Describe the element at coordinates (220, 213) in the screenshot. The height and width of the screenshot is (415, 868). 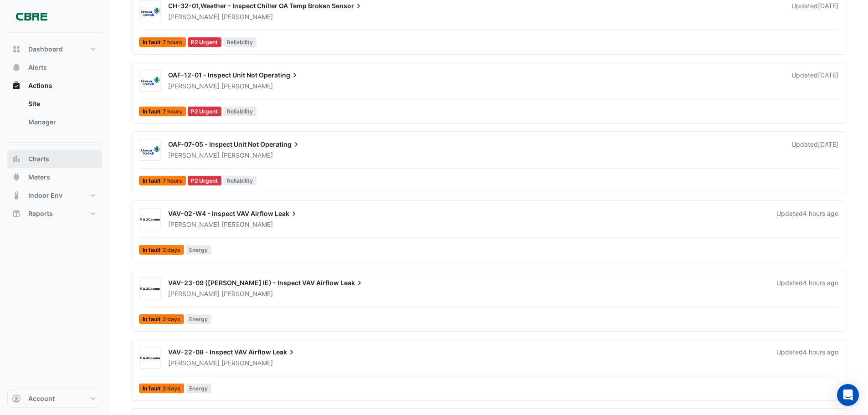
I see `span: VAV-02-W4 - Inspect VAV Airflow` at that location.